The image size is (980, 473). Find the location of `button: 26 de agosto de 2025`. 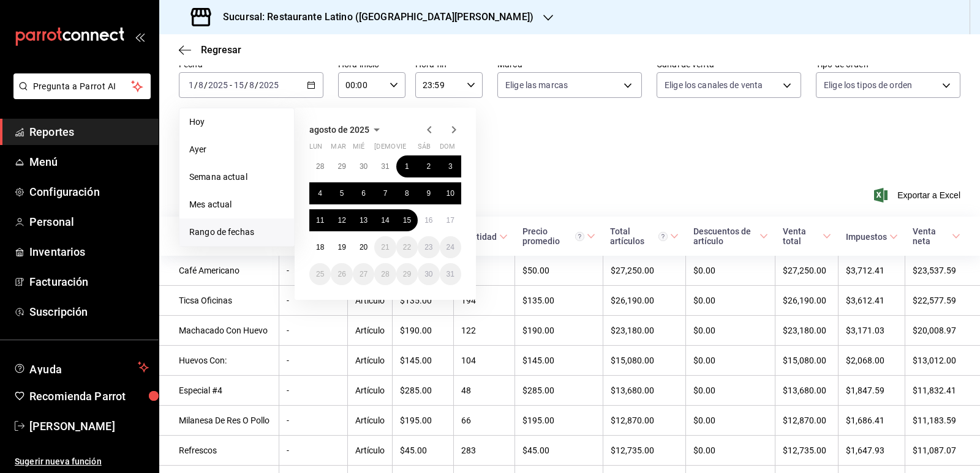

button: 26 de agosto de 2025 is located at coordinates (341, 274).